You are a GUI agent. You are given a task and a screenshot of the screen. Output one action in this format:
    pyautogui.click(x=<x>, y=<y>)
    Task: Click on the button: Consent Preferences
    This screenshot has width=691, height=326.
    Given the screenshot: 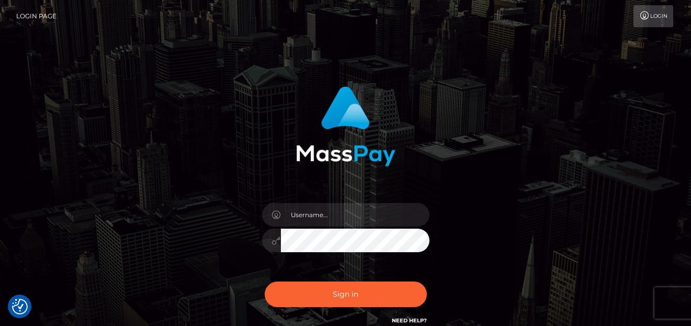 What is the action you would take?
    pyautogui.click(x=20, y=306)
    